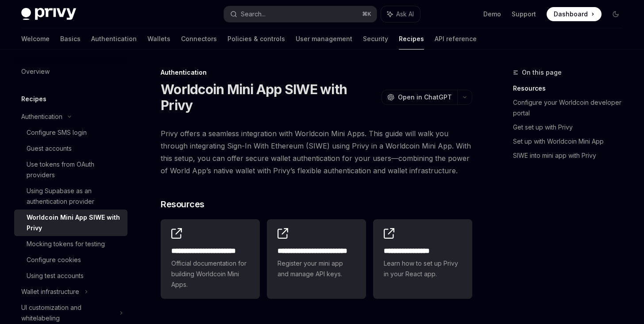 This screenshot has width=644, height=324. Describe the element at coordinates (316, 269) in the screenshot. I see `span: Register your mini app and manage API keys.` at that location.